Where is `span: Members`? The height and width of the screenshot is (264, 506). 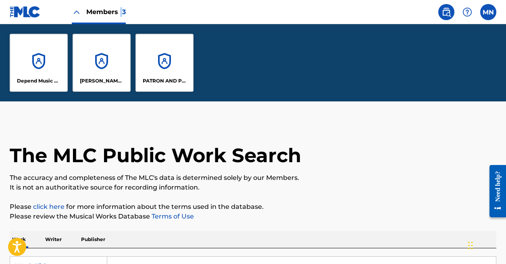 span: Members is located at coordinates (106, 12).